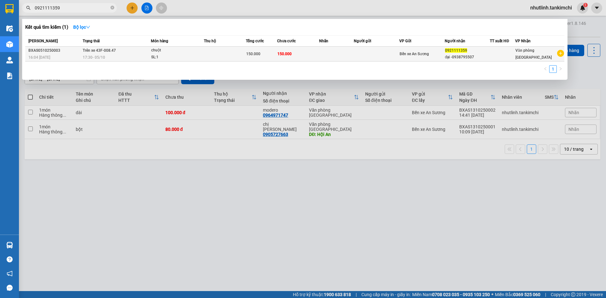  What do you see at coordinates (405, 41) in the screenshot?
I see `span: VP Gửi` at bounding box center [405, 41].